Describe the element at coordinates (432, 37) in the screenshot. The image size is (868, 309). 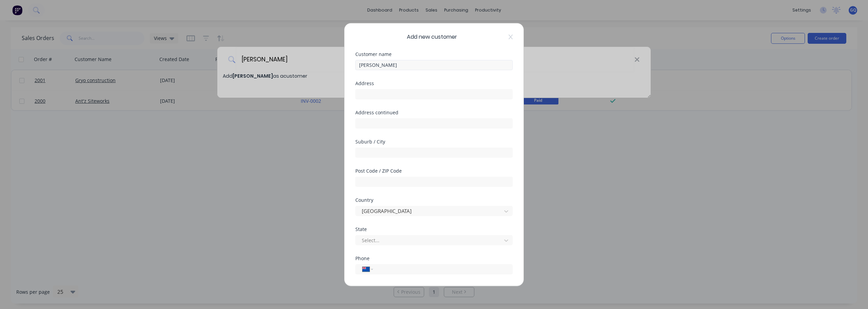
I see `span: Add new customer` at that location.